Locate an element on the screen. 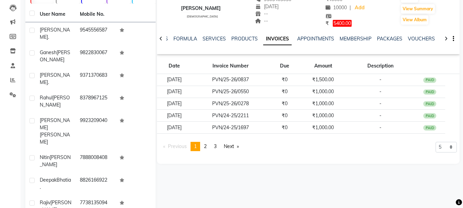 The width and height of the screenshot is (463, 208). td: PVN/25-26/0278 is located at coordinates (230, 103).